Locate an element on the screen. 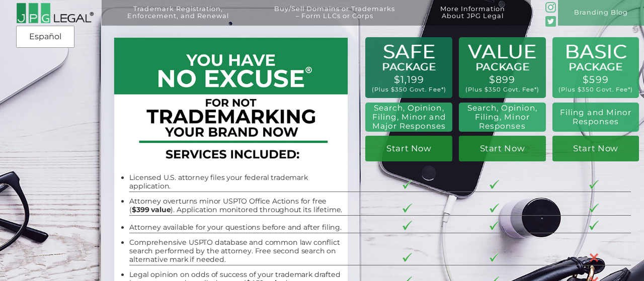  li: Attorney overturns minor USPTO Office Actions for free ( ). Application monitored throughout its ... is located at coordinates (238, 205).